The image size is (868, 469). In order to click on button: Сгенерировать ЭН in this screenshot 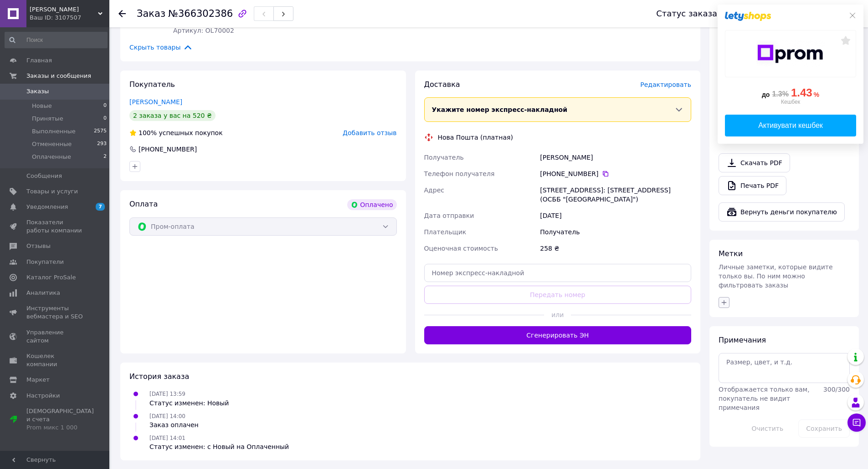, I will do `click(558, 335)`.